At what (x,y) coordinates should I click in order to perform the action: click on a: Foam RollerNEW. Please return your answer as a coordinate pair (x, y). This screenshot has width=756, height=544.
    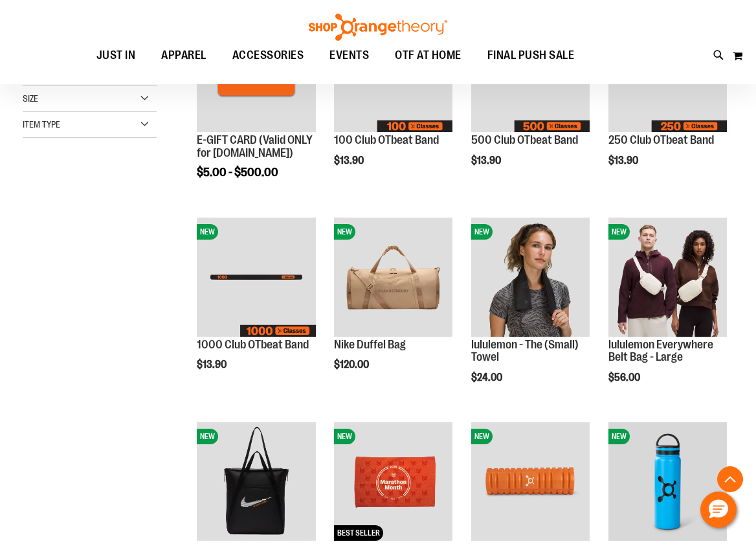
    Looking at the image, I should click on (530, 482).